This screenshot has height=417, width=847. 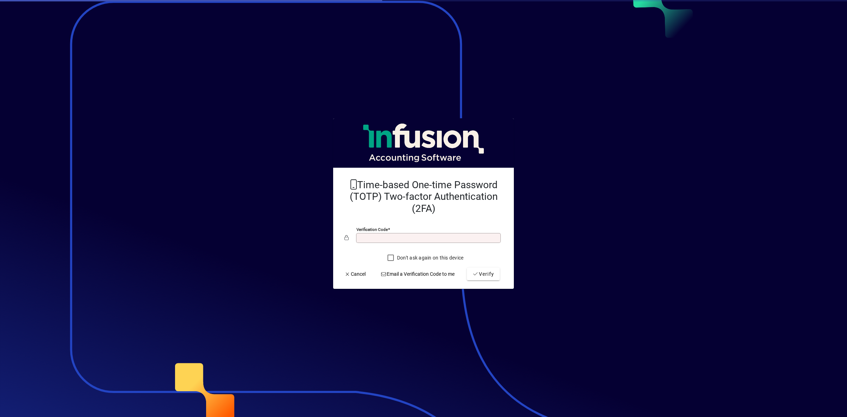 I want to click on span: Verify, so click(x=483, y=274).